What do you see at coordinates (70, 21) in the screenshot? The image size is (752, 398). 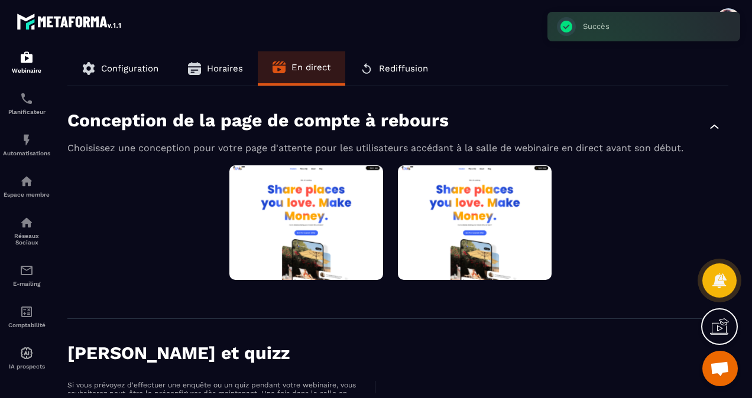 I see `img: logo` at bounding box center [70, 21].